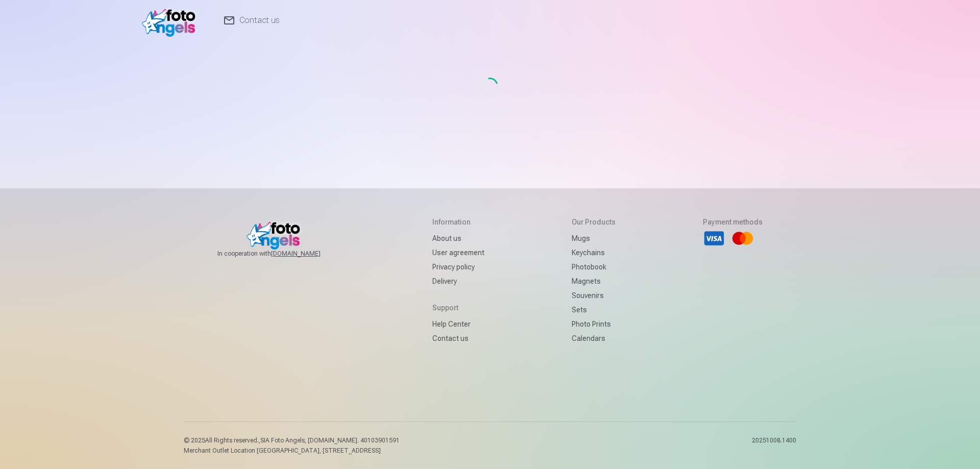 The image size is (980, 469). Describe the element at coordinates (458, 324) in the screenshot. I see `a: Help Center` at that location.